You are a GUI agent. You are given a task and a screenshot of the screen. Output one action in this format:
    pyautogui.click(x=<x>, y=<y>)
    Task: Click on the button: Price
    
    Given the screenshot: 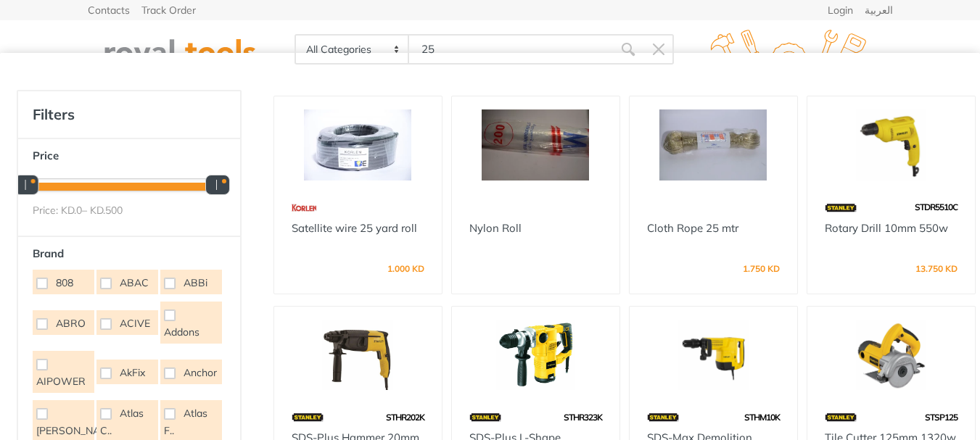 What is the action you would take?
    pyautogui.click(x=129, y=156)
    